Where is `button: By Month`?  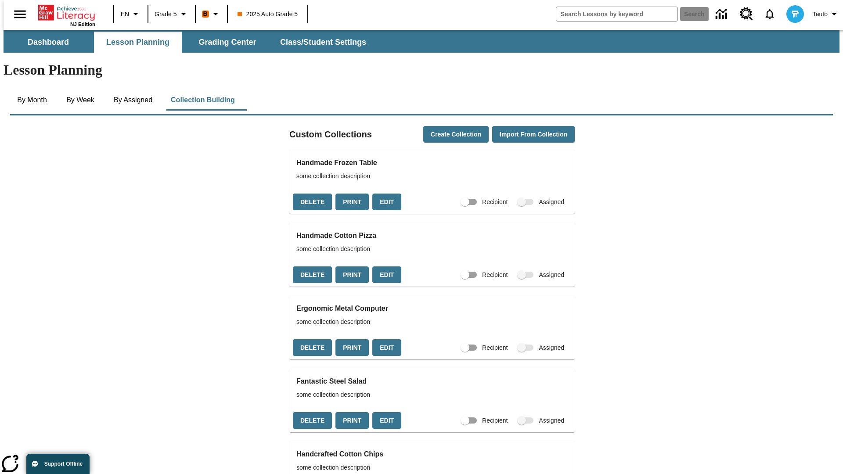 button: By Month is located at coordinates (32, 100).